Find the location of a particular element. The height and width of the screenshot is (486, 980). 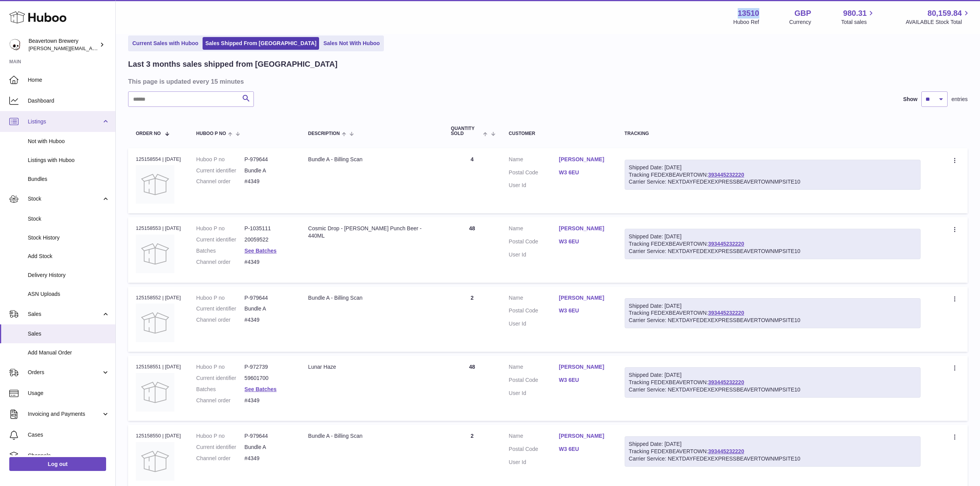

span: Orders is located at coordinates (64, 372).